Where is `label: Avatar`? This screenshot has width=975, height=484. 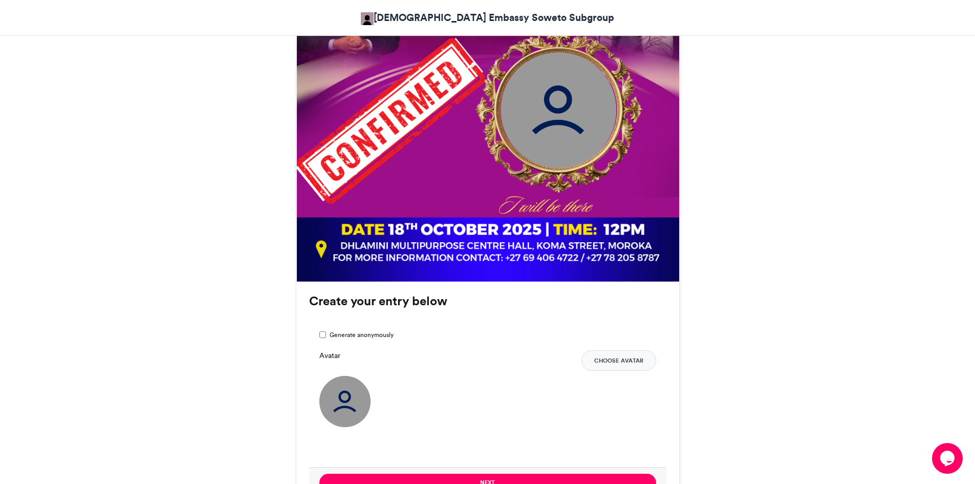 label: Avatar is located at coordinates (330, 355).